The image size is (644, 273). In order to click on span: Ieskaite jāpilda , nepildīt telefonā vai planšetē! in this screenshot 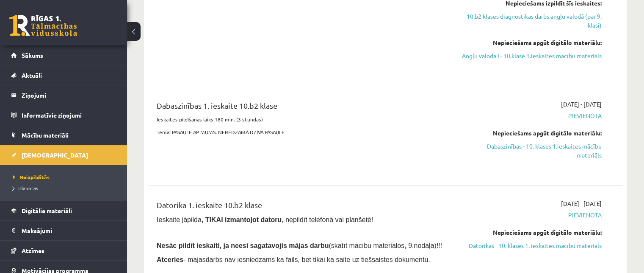, I will do `click(265, 219)`.